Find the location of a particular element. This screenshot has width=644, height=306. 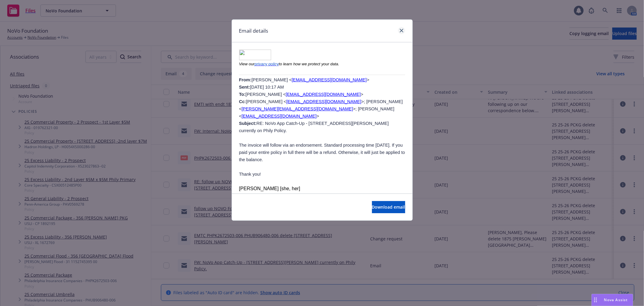

span: View our is located at coordinates (247, 64).